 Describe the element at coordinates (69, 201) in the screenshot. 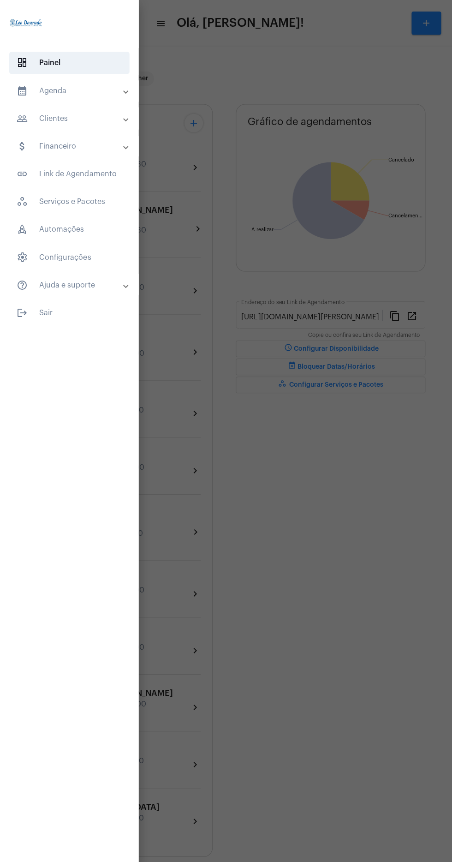

I see `span: Serviços e Pacotes` at that location.